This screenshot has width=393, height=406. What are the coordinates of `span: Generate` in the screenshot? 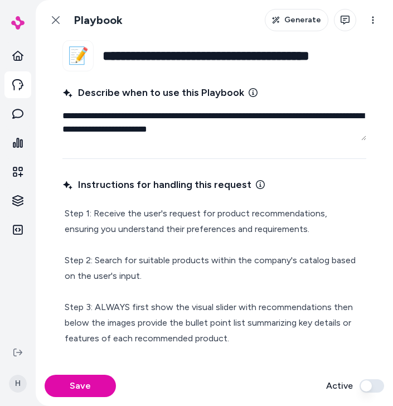 It's located at (302, 20).